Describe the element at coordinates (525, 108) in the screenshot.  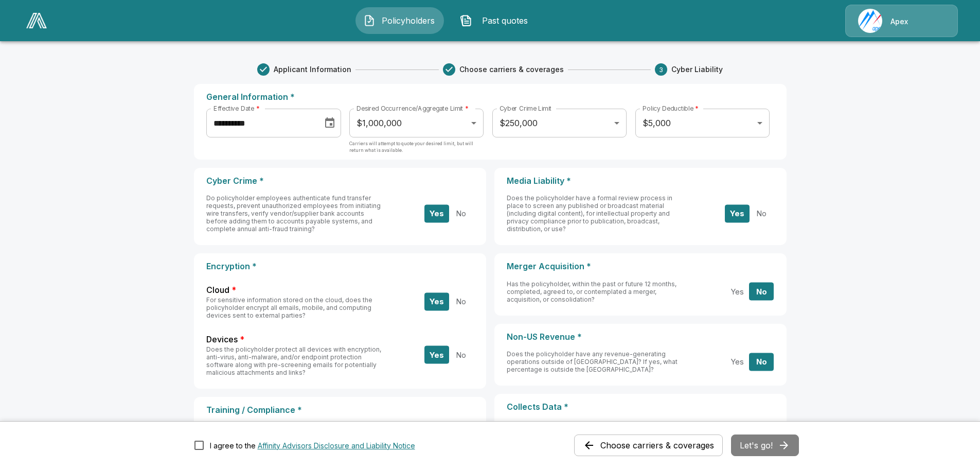
I see `label: Cyber Crime Limit` at that location.